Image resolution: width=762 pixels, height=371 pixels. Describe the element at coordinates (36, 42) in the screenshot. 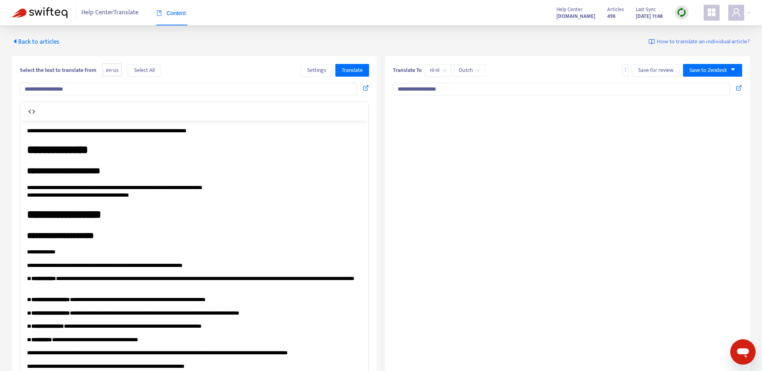

I see `span: Back to articles` at that location.